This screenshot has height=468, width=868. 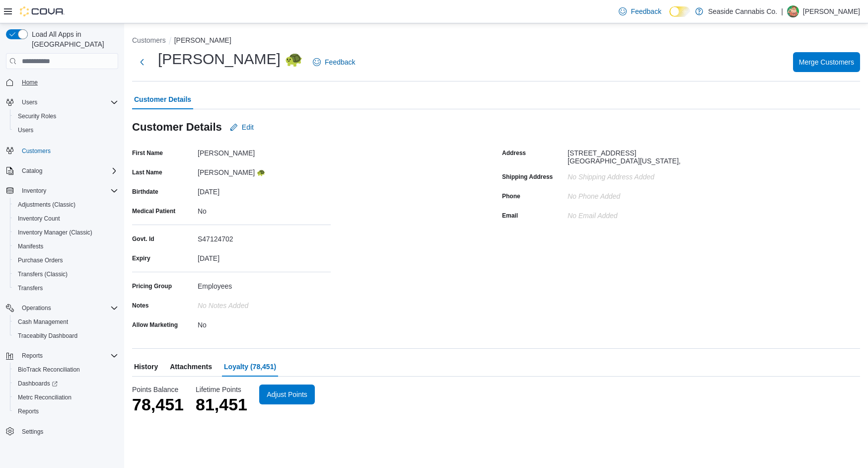 What do you see at coordinates (155, 325) in the screenshot?
I see `label: Allow Marketing` at bounding box center [155, 325].